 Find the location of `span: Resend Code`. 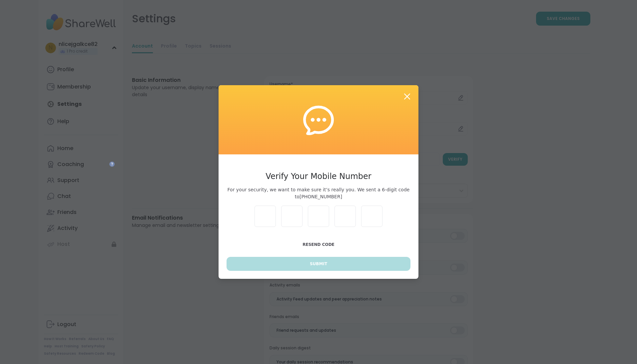

span: Resend Code is located at coordinates (318, 245).